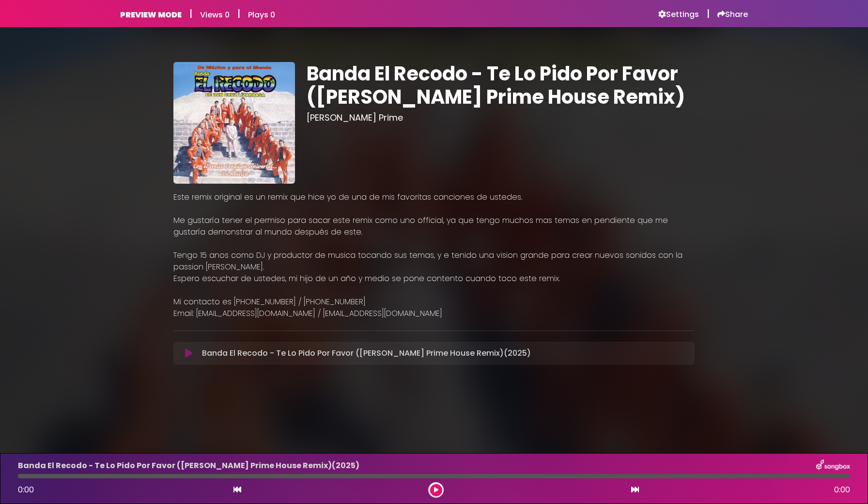 The image size is (868, 504). Describe the element at coordinates (434, 226) in the screenshot. I see `p: Me gustaría tener el permiso para sacar este remix como uno official, ya que tengo muchos mas tem...` at that location.